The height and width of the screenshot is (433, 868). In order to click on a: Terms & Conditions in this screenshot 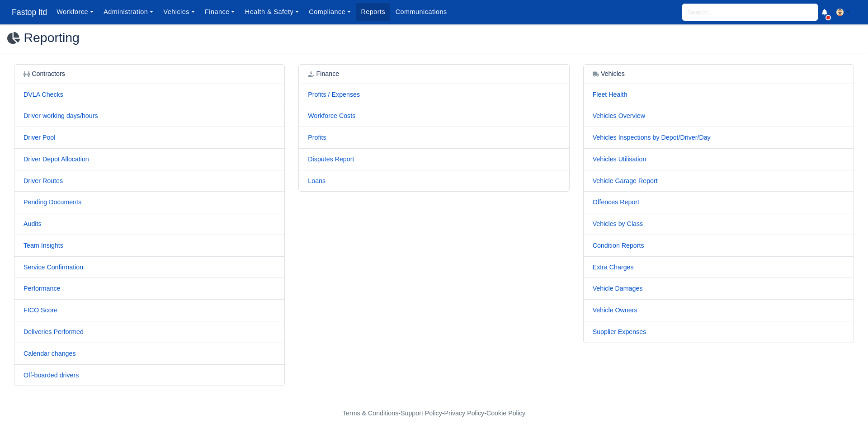, I will do `click(370, 413)`.